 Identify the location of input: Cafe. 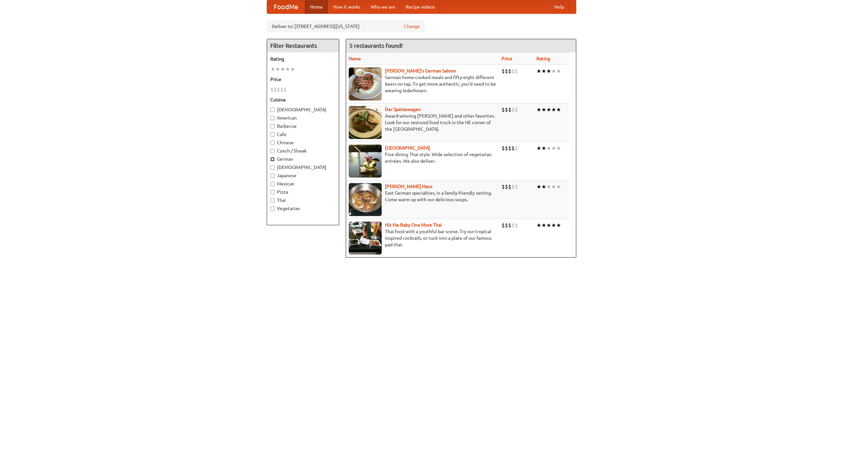
(272, 134).